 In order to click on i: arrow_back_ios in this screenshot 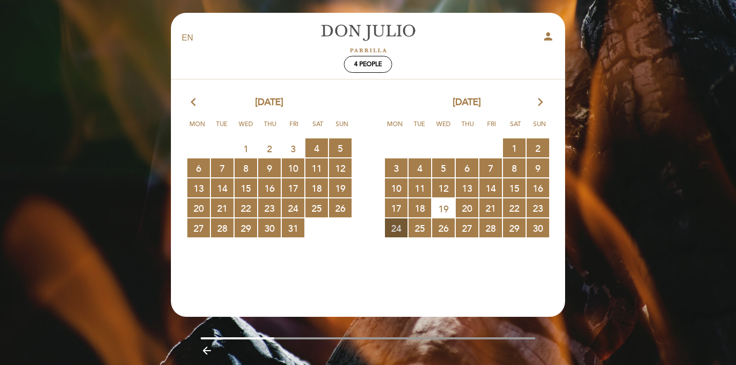, I will do `click(195, 103)`.